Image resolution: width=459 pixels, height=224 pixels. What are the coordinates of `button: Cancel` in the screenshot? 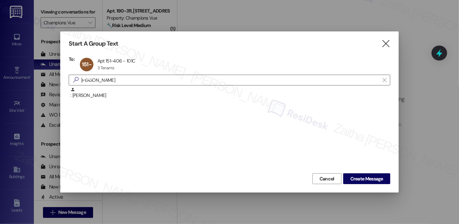 It's located at (327, 179).